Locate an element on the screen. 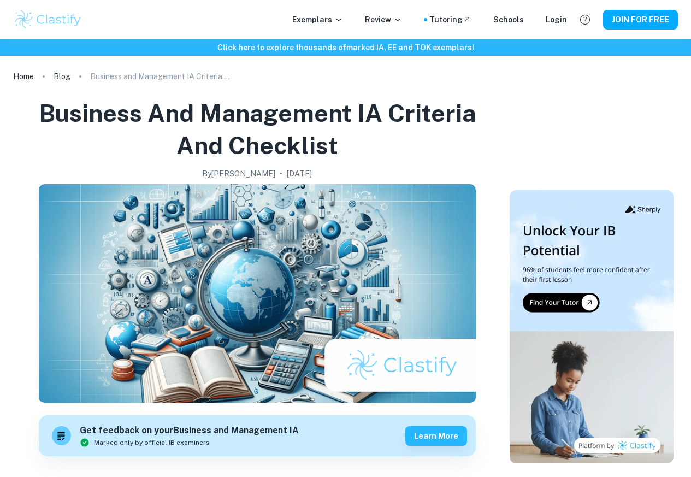 This screenshot has height=477, width=691. a: Clastify logo is located at coordinates (48, 20).